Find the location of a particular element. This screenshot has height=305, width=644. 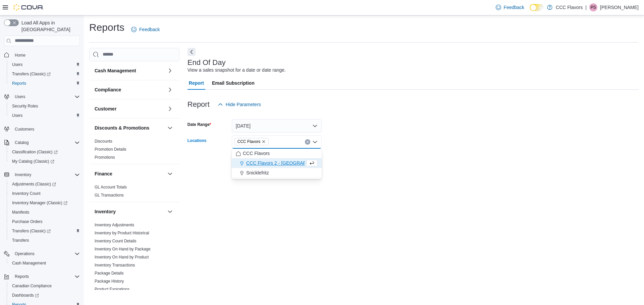

button: Snicklefritz is located at coordinates (277, 173).